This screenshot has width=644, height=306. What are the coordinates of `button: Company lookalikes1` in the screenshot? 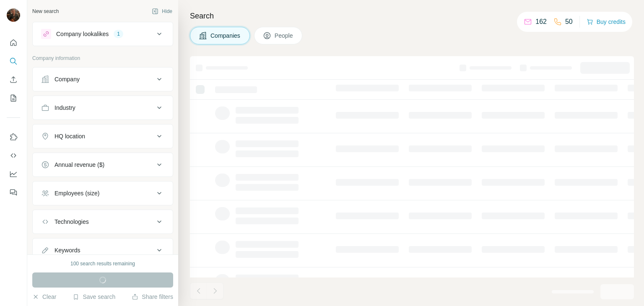 It's located at (103, 34).